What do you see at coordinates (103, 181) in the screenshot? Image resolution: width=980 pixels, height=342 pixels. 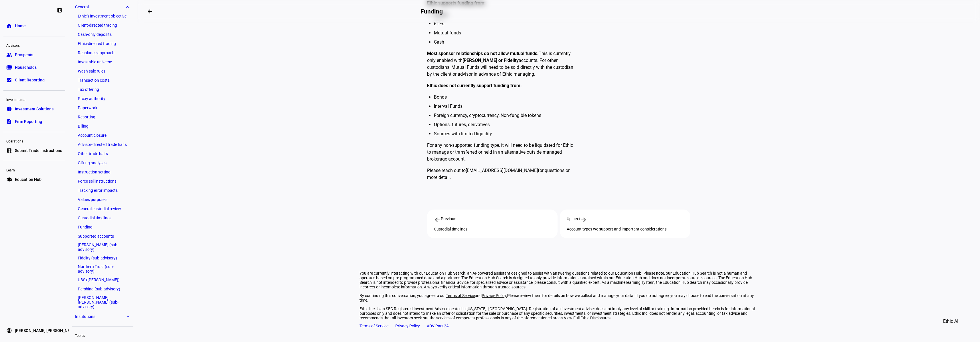 I see `a: Force sell instructions` at bounding box center [103, 181].